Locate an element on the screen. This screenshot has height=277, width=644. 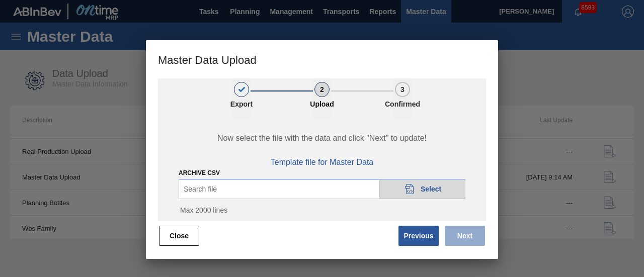
p: Max 2000 lines is located at coordinates (322, 210).